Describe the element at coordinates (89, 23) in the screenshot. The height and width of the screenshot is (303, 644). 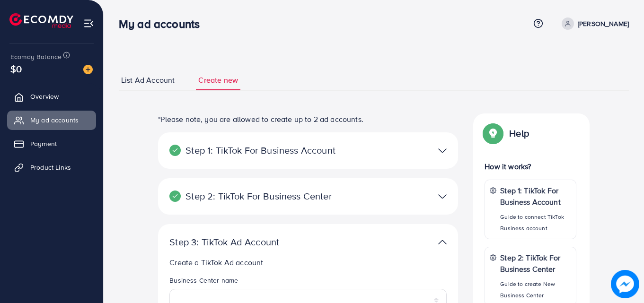
I see `img: menu` at that location.